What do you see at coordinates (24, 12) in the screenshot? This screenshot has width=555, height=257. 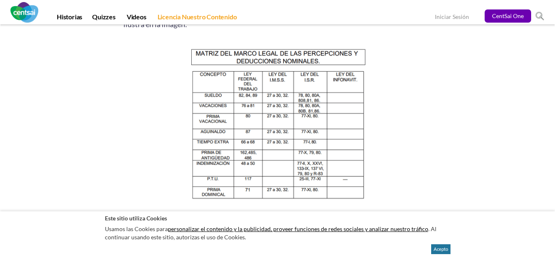 I see `img: CentSai` at bounding box center [24, 12].